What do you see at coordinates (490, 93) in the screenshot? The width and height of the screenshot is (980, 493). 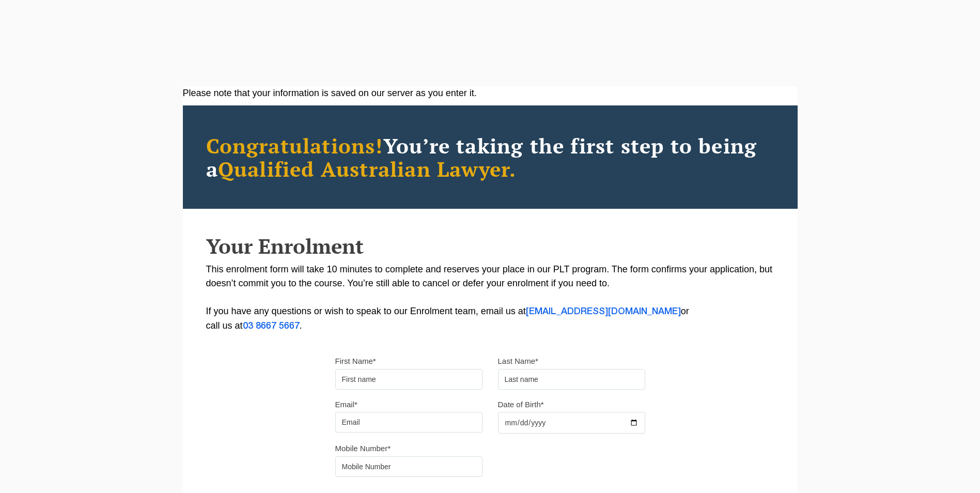 I see `div: Please note that your information is saved on our server as you enter it.` at bounding box center [490, 93].